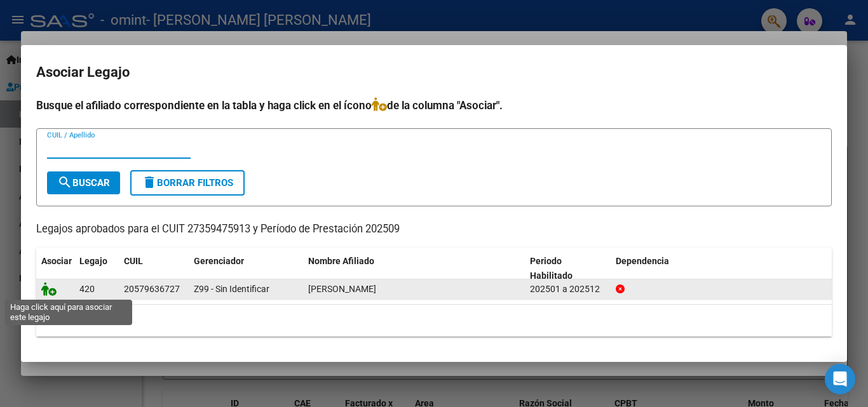 The height and width of the screenshot is (407, 868). I want to click on h4: Busque el afiliado correspondiente en la tabla y haga click en el ícono de la columna "Asociar"., so click(434, 105).